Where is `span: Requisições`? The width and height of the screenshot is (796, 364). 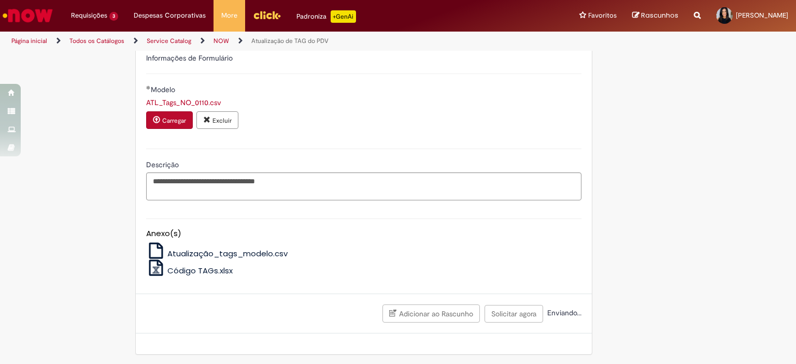 span: Requisições is located at coordinates (89, 16).